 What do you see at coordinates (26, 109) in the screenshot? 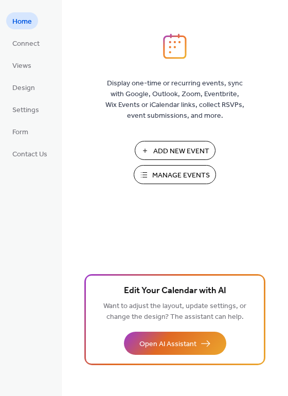
I see `a: Settings` at bounding box center [26, 109].